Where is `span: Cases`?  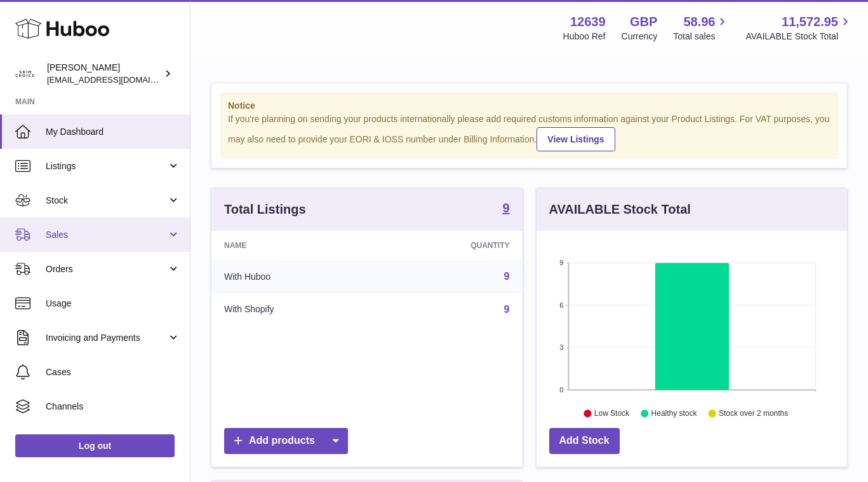 span: Cases is located at coordinates (113, 372).